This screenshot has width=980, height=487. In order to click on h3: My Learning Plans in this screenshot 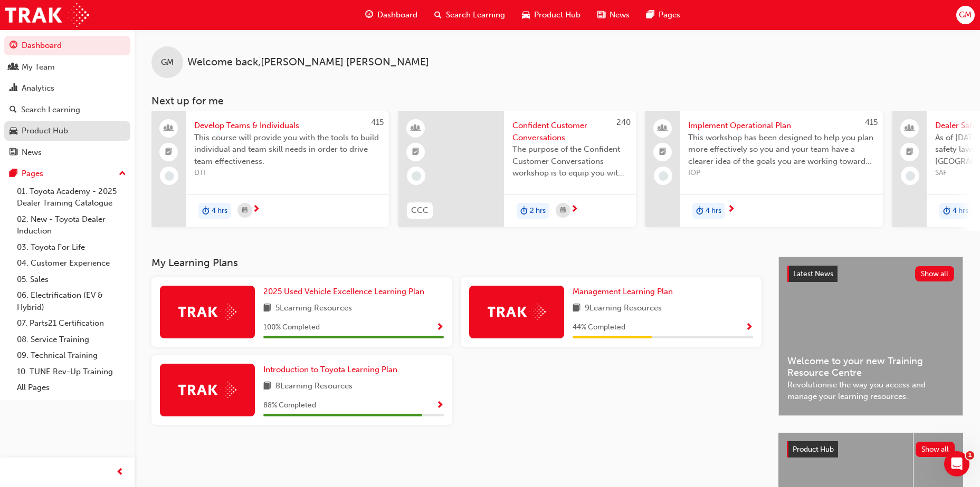, I will do `click(457, 262)`.